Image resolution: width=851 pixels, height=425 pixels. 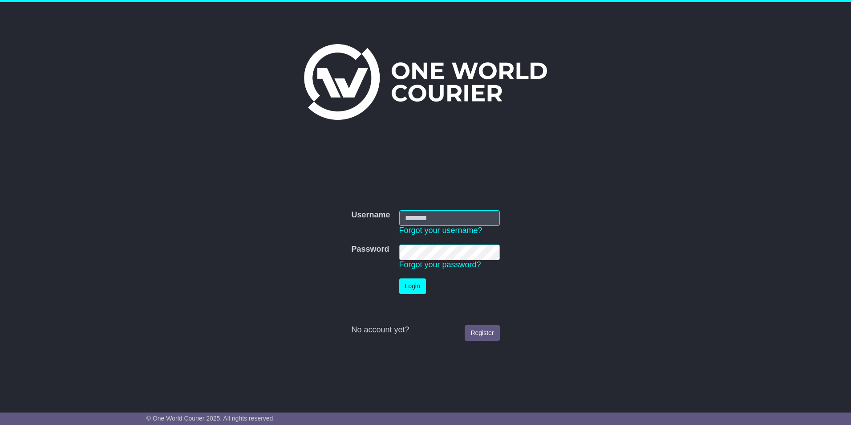 I want to click on a: Forgot your username?, so click(x=441, y=230).